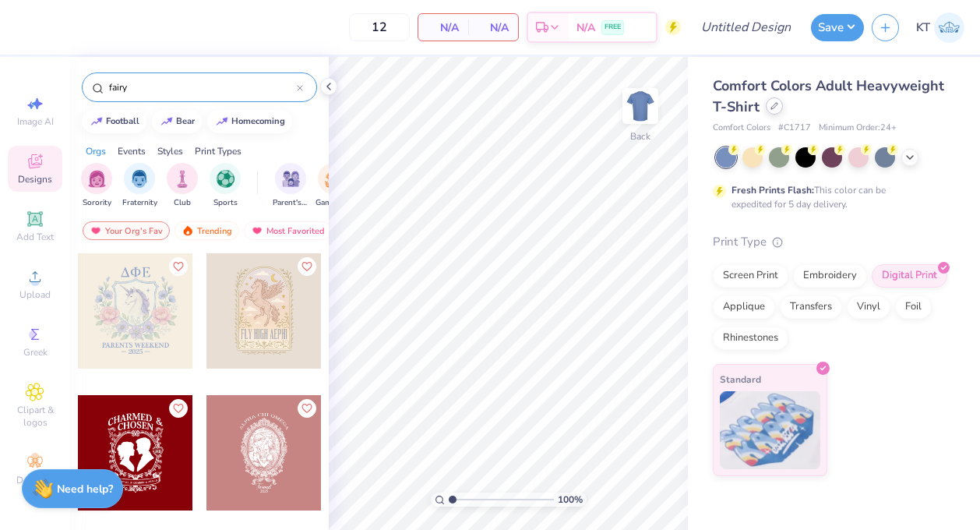 Image resolution: width=980 pixels, height=530 pixels. Describe the element at coordinates (186, 121) in the screenshot. I see `div: bear` at that location.